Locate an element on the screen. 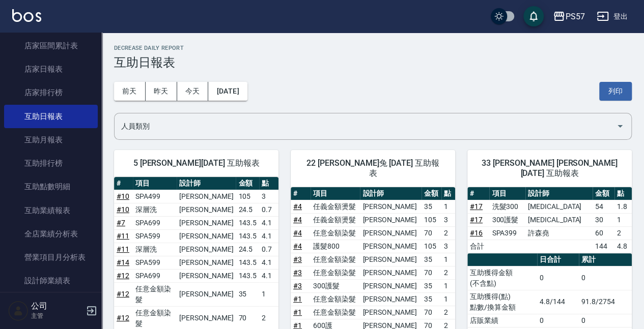  td: 1.8 is located at coordinates (623, 207).